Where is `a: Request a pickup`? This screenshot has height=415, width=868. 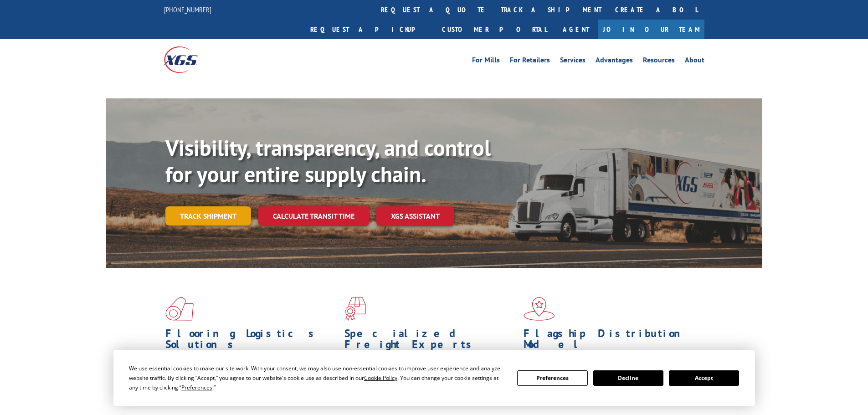
a: Request a pickup is located at coordinates (369, 29).